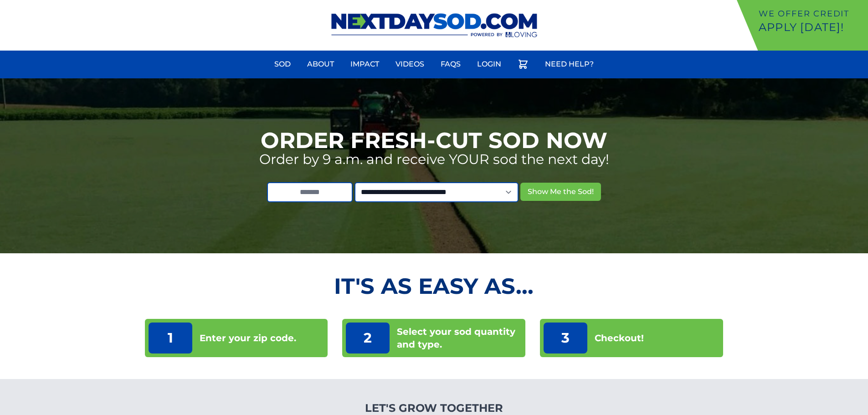 This screenshot has width=868, height=415. Describe the element at coordinates (451, 64) in the screenshot. I see `a: FAQs` at that location.